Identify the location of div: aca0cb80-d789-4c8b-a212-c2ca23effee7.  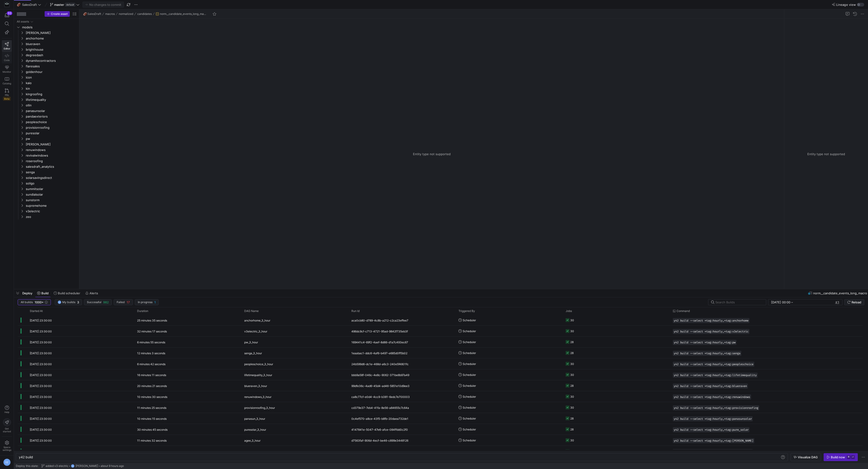
(402, 320).